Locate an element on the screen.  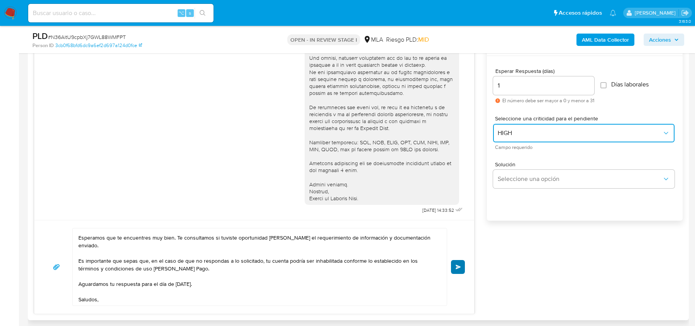
button: Acciones is located at coordinates (663, 40).